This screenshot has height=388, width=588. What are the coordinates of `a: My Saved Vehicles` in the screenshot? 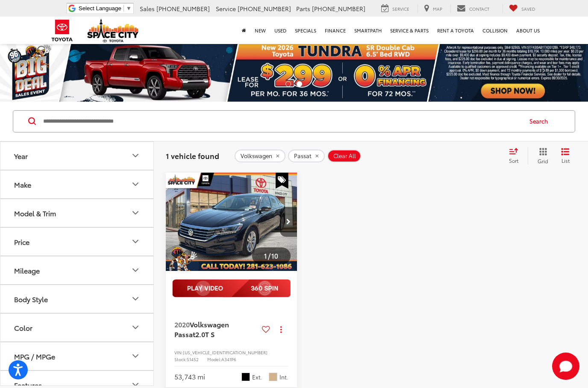 It's located at (522, 8).